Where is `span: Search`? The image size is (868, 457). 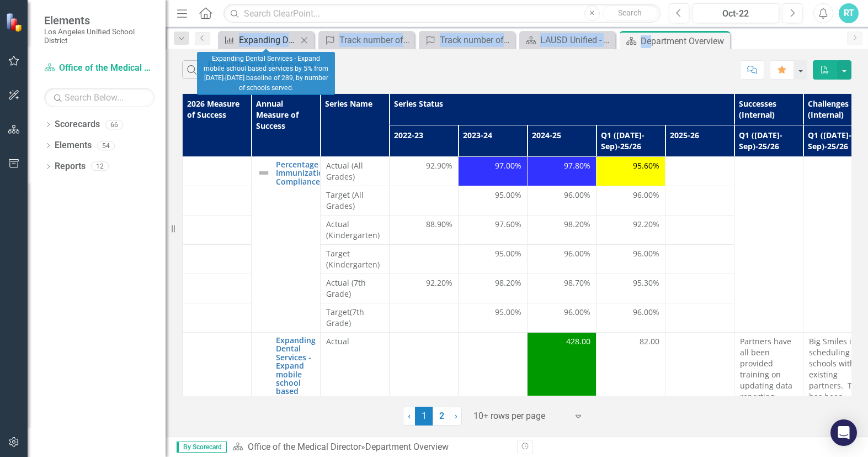 span: Search is located at coordinates (630, 13).